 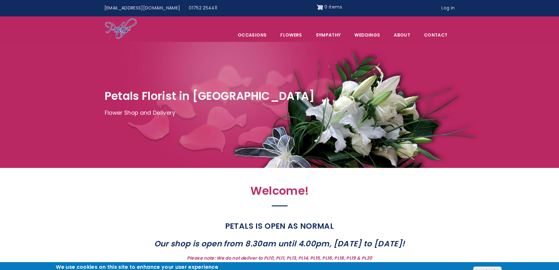 I want to click on a: Log in, so click(x=448, y=8).